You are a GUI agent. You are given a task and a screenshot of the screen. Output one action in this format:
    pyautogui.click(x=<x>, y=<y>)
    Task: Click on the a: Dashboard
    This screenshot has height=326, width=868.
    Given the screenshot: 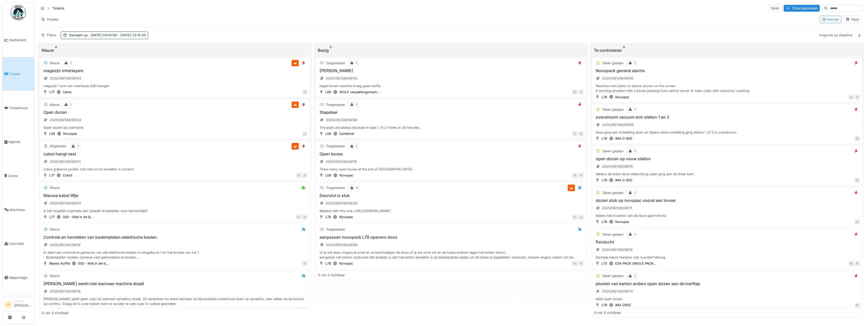 What is the action you would take?
    pyautogui.click(x=18, y=40)
    